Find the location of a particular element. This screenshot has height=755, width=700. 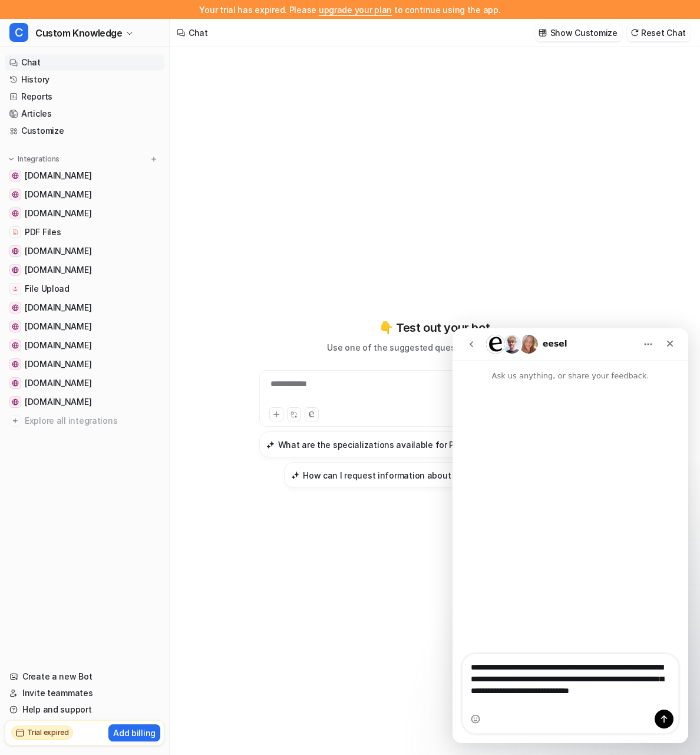

div: Close is located at coordinates (217, 15).